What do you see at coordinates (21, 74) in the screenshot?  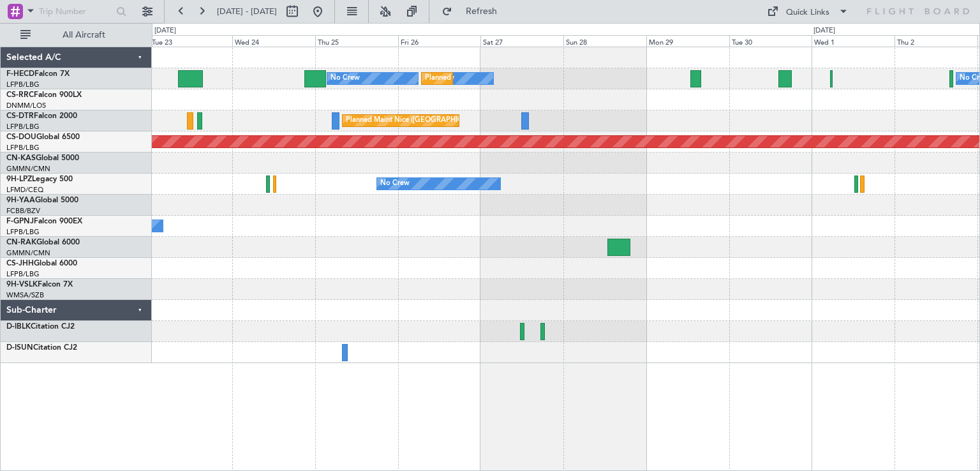 I see `span: F-HECD` at bounding box center [21, 74].